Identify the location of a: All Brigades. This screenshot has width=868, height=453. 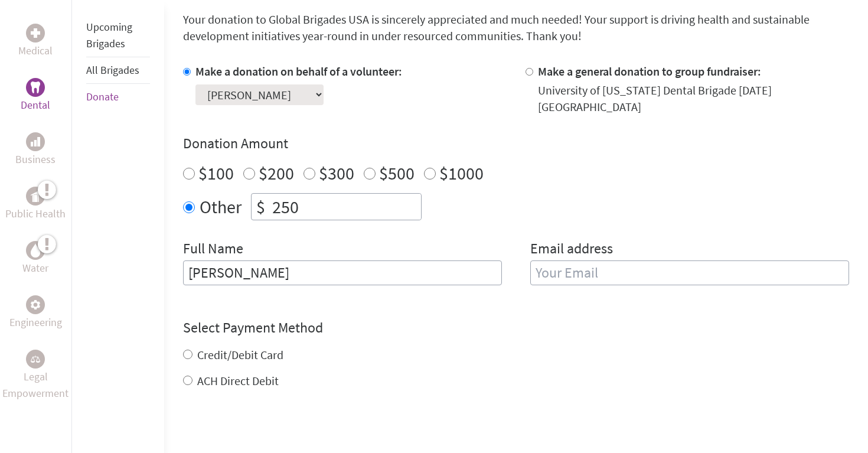
(113, 69).